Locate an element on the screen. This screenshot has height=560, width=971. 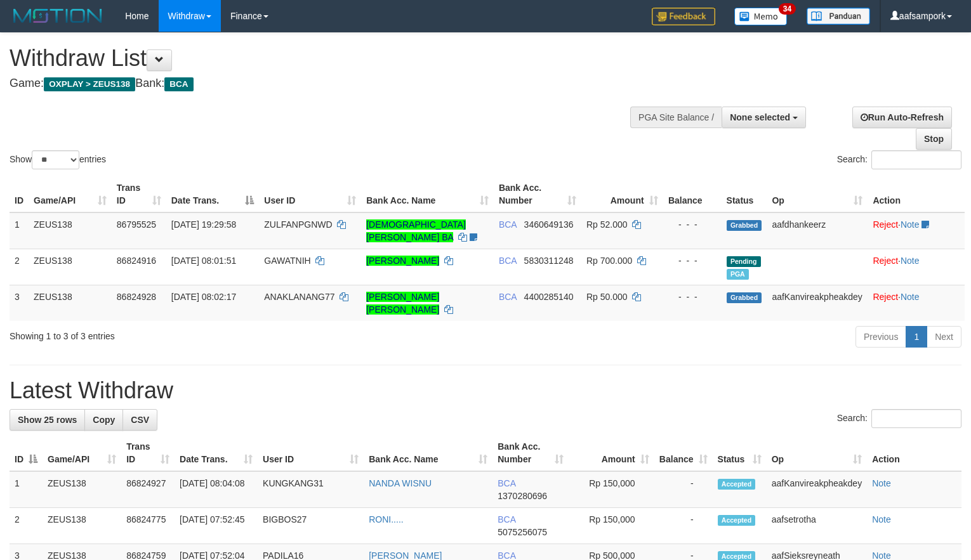
th: Amount: activate to sort column ascending is located at coordinates (622, 194).